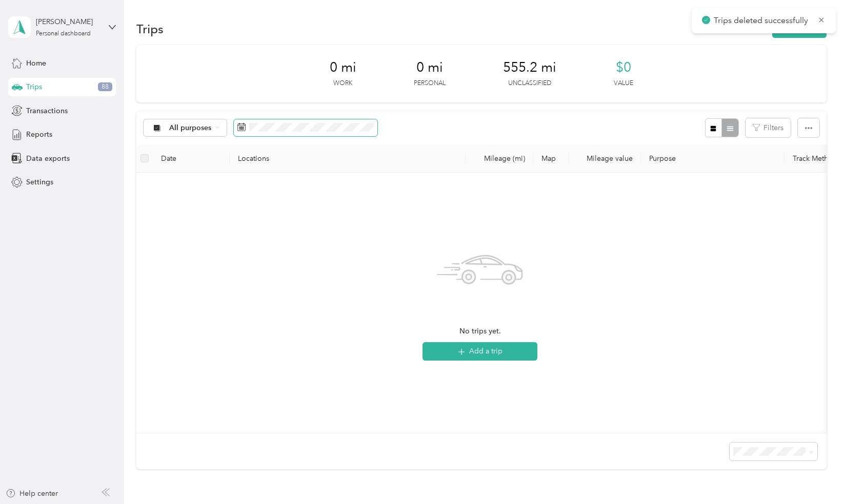  What do you see at coordinates (624, 83) in the screenshot?
I see `p: Value` at bounding box center [624, 83].